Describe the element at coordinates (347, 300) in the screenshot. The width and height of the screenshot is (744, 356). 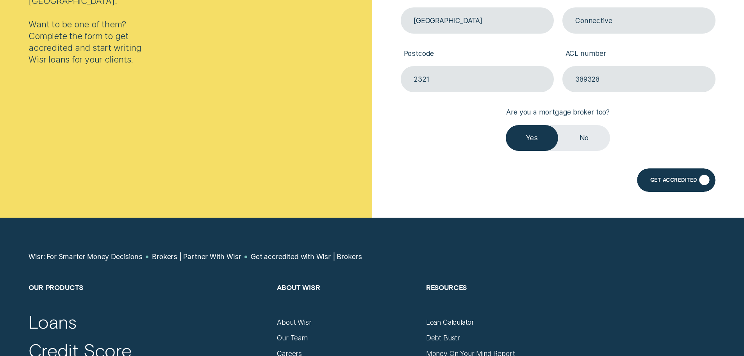
I see `h2: About Wisr` at that location.